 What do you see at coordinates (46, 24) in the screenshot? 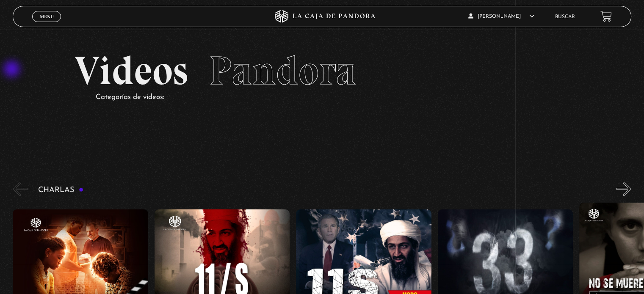
I see `span: Cerrar` at bounding box center [46, 24].